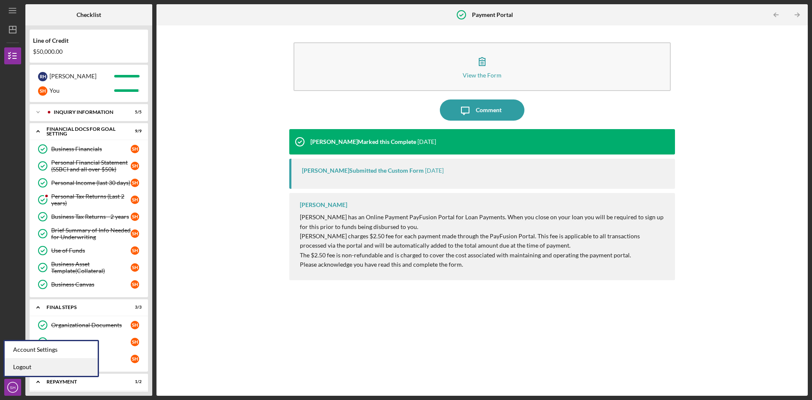  I want to click on div: Business Financials, so click(91, 149).